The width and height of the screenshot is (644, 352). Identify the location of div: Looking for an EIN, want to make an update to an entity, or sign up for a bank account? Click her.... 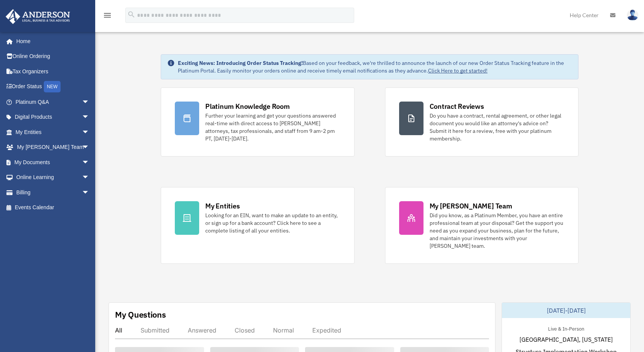
(273, 223).